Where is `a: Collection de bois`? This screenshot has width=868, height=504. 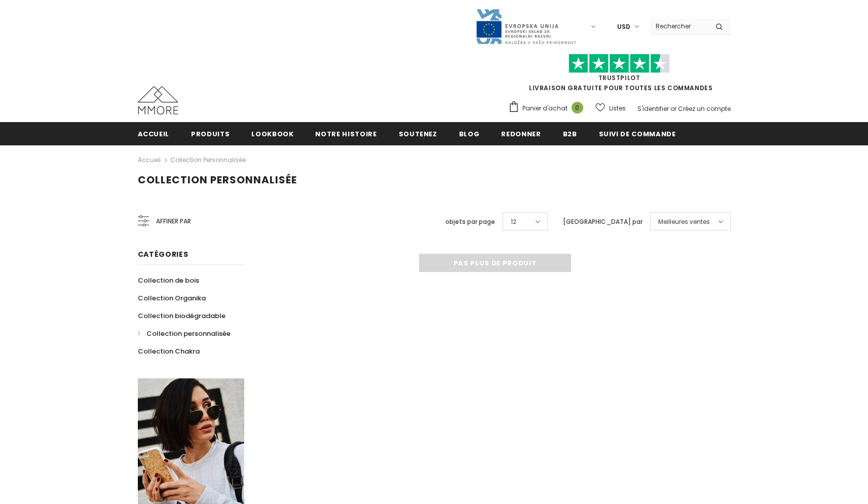
a: Collection de bois is located at coordinates (168, 280).